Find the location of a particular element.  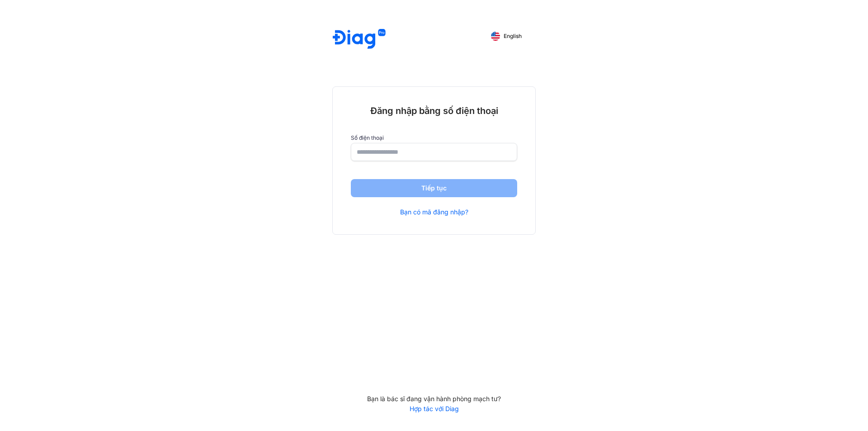

a: Bạn có mã đăng nhập? is located at coordinates (434, 212).